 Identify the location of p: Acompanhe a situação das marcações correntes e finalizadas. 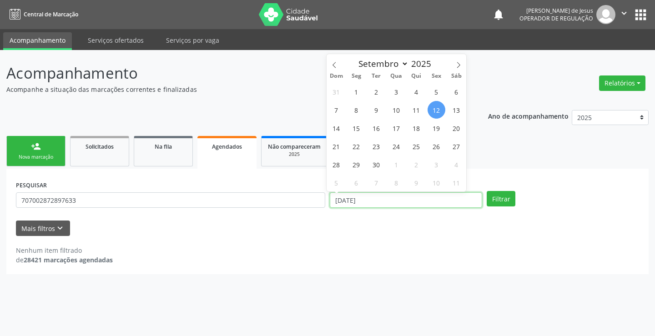
(231, 89).